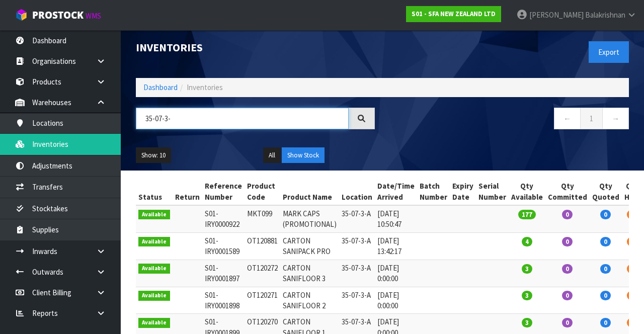 The width and height of the screenshot is (644, 334). Describe the element at coordinates (605, 14) in the screenshot. I see `span: Balakrishnan` at that location.